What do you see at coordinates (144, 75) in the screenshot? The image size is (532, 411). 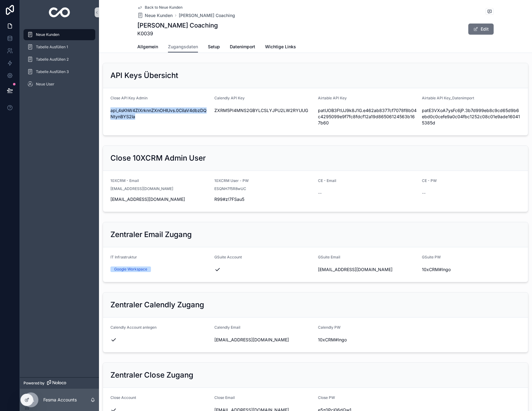 I see `h2: API Keys Übersicht` at bounding box center [144, 75].